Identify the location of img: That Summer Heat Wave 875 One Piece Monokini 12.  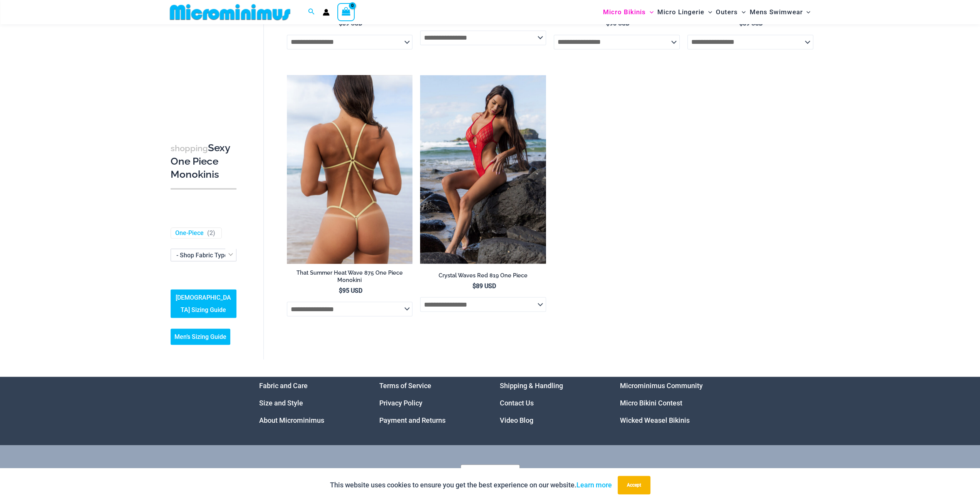
(350, 170).